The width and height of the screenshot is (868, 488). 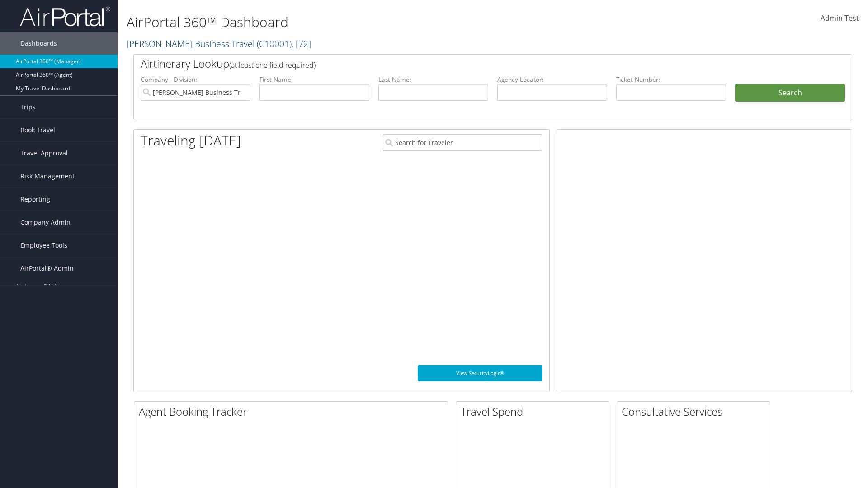 What do you see at coordinates (45, 222) in the screenshot?
I see `span: Company Admin` at bounding box center [45, 222].